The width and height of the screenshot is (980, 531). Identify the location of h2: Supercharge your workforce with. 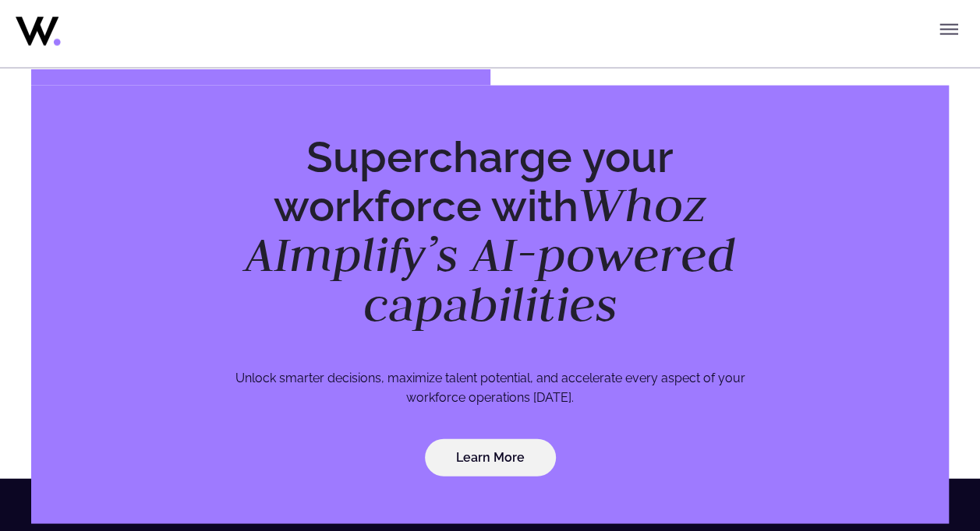
(490, 232).